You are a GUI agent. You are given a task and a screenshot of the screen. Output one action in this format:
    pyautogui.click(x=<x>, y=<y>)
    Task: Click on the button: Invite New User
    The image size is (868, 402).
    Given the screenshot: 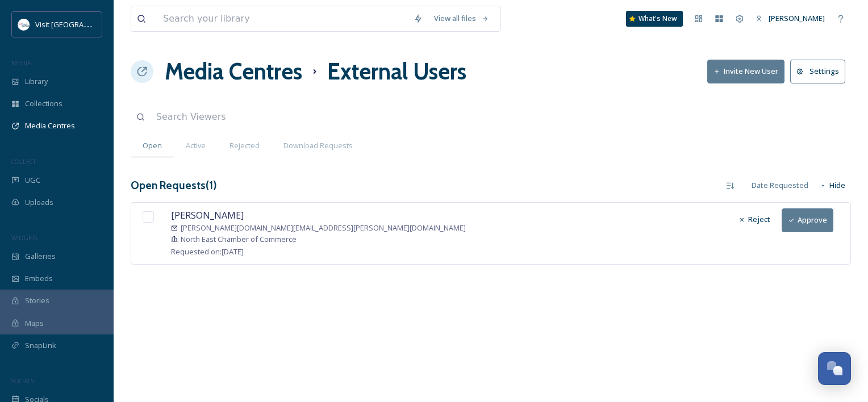 What is the action you would take?
    pyautogui.click(x=746, y=71)
    